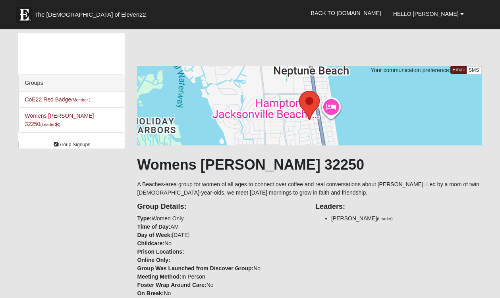  I want to click on strong: Foster Wrap Around Care:, so click(171, 285).